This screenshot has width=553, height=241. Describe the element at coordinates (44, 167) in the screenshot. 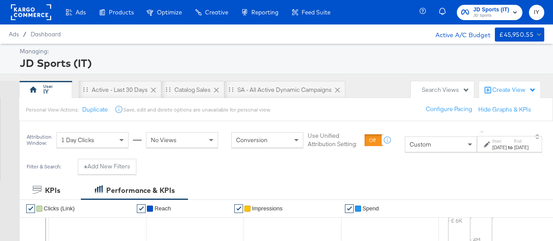

I see `div: Filter & Search:` at that location.